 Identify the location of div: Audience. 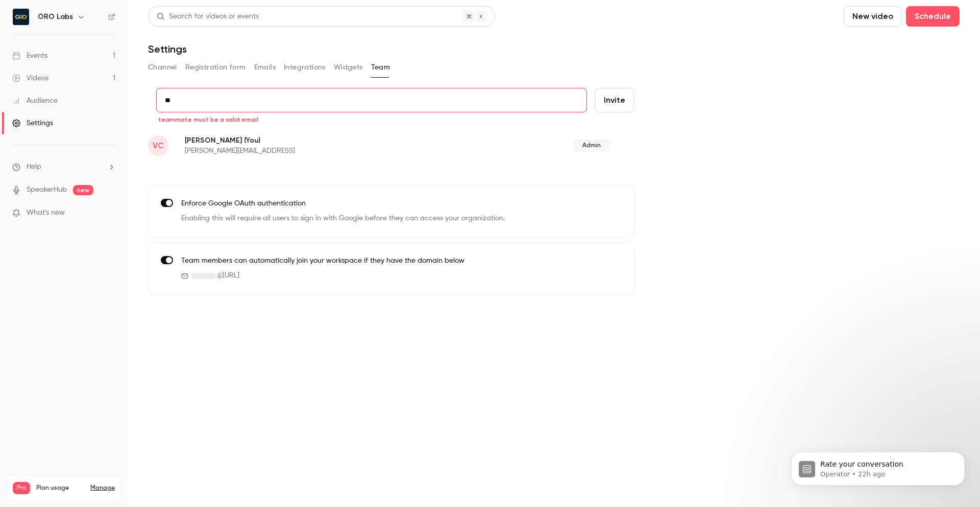
(35, 101).